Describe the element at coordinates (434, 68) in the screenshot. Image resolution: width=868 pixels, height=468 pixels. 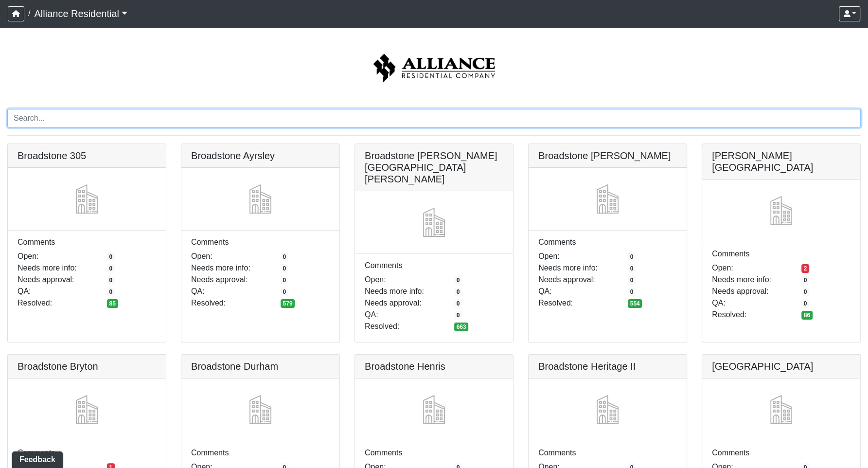
I see `img: logo` at that location.